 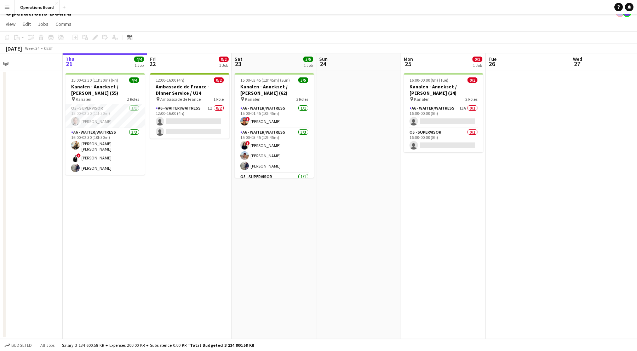 I want to click on span: 21, so click(x=69, y=64).